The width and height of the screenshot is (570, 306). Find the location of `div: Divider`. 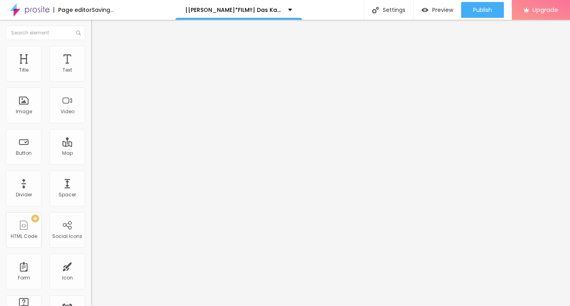

div: Divider is located at coordinates (24, 195).